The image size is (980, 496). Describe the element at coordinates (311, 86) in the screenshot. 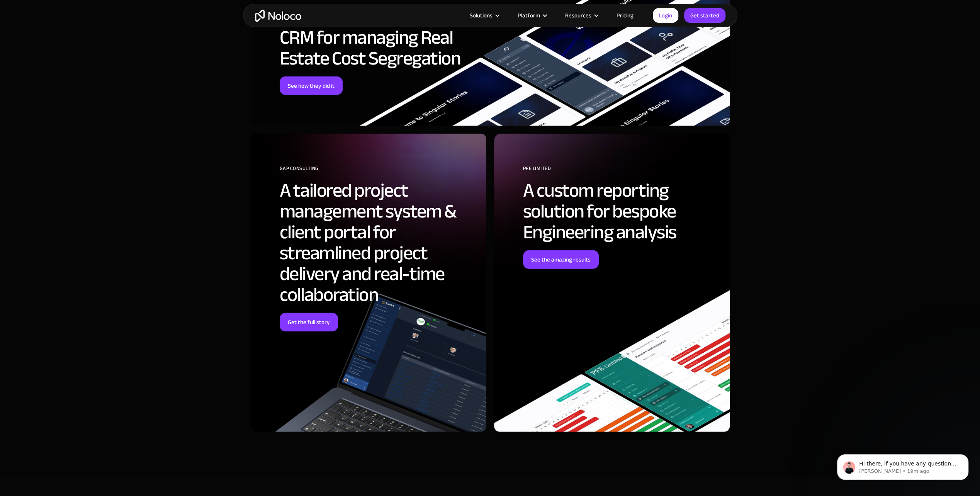

I see `a: See how they did it` at that location.